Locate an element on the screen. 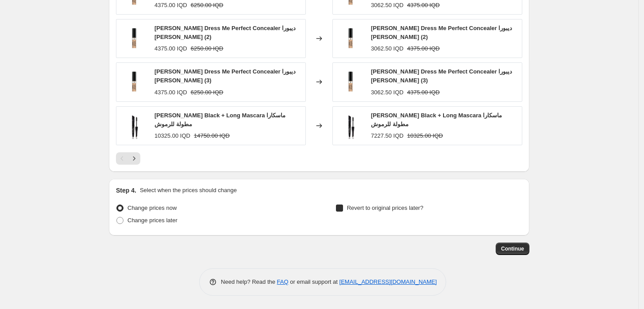 The height and width of the screenshot is (309, 644). span: Change prices later is located at coordinates (152, 220).